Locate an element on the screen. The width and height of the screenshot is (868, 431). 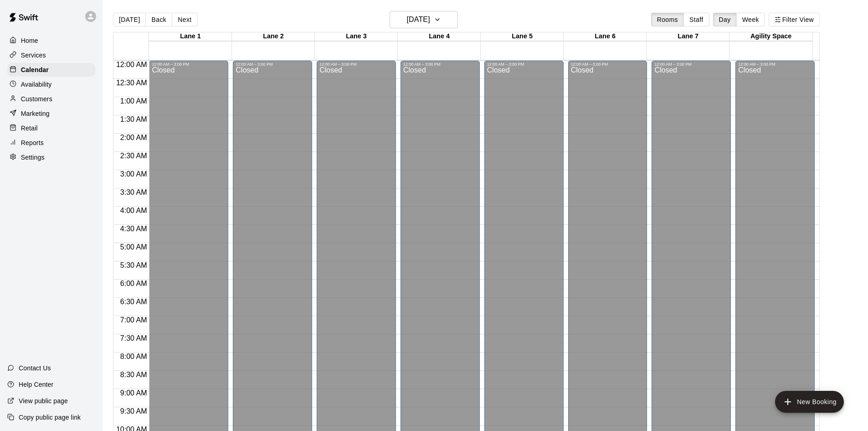
button: Staff is located at coordinates (696, 20).